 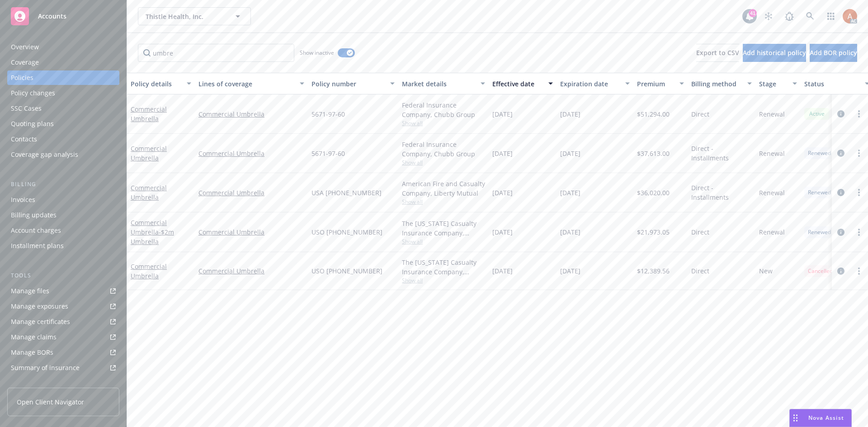 What do you see at coordinates (523, 84) in the screenshot?
I see `button: Effective date` at bounding box center [523, 84].